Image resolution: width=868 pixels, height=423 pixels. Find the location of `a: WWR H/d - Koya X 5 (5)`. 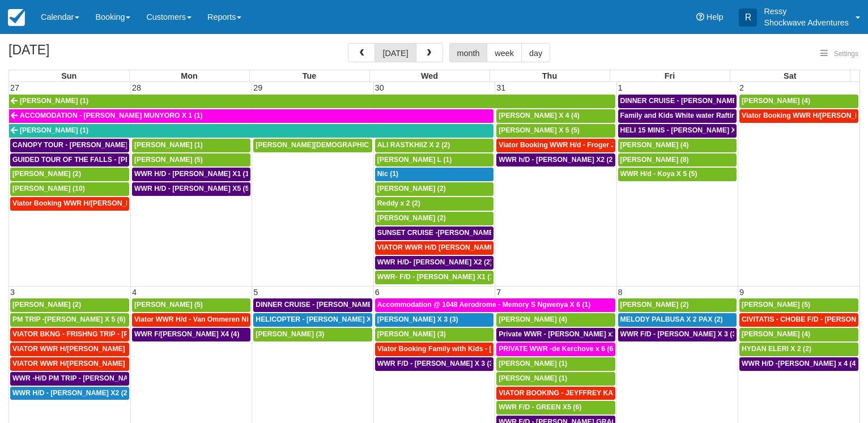

a: WWR H/d - Koya X 5 (5) is located at coordinates (677, 174).